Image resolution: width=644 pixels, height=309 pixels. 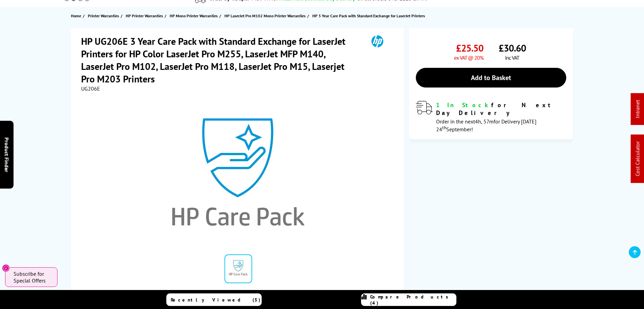 I want to click on span: HP LaserJet Pro M102 Mono Printer Warranties, so click(x=265, y=16).